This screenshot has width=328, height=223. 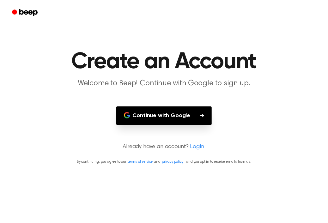 I want to click on a: Beep, so click(x=25, y=13).